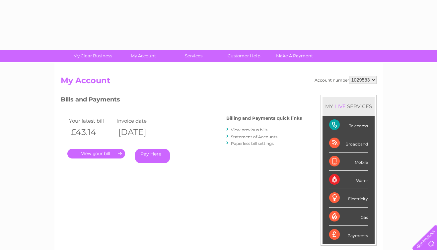 This screenshot has height=250, width=437. I want to click on th: £43.14, so click(91, 132).